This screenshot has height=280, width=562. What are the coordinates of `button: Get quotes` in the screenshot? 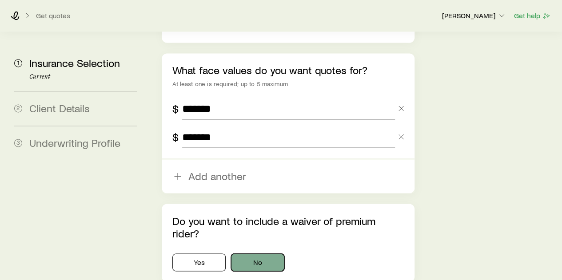 It's located at (53, 16).